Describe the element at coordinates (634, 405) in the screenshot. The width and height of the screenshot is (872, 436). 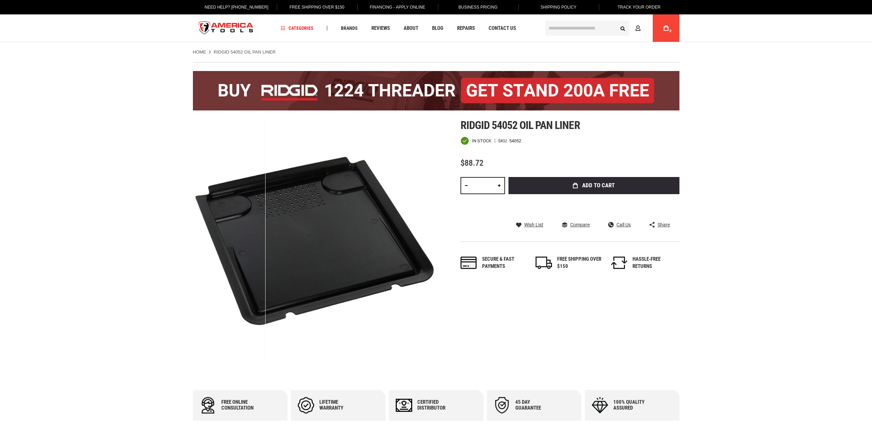
I see `div: 100% quality assured` at that location.